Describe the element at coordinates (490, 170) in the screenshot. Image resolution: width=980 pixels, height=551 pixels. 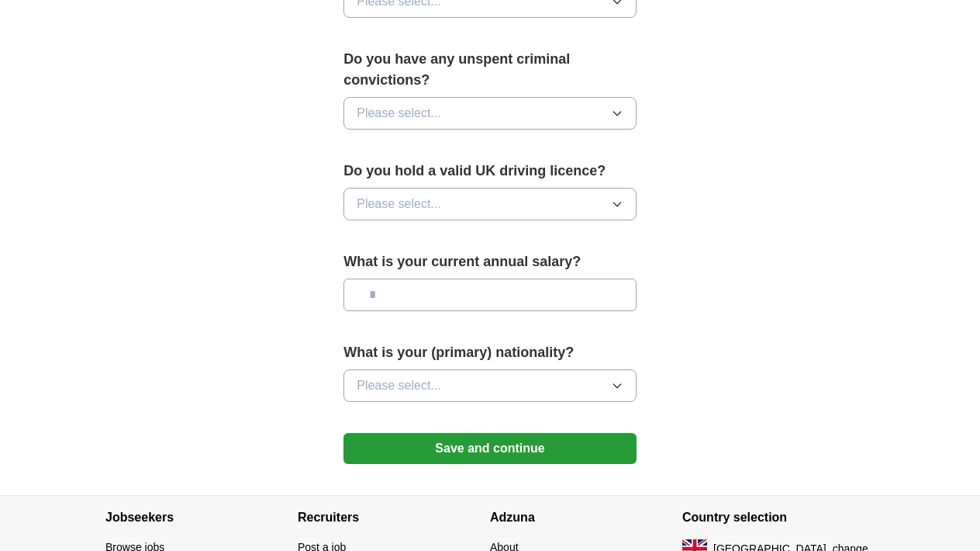
I see `label: Do you hold a valid UK driving licence?` at that location.